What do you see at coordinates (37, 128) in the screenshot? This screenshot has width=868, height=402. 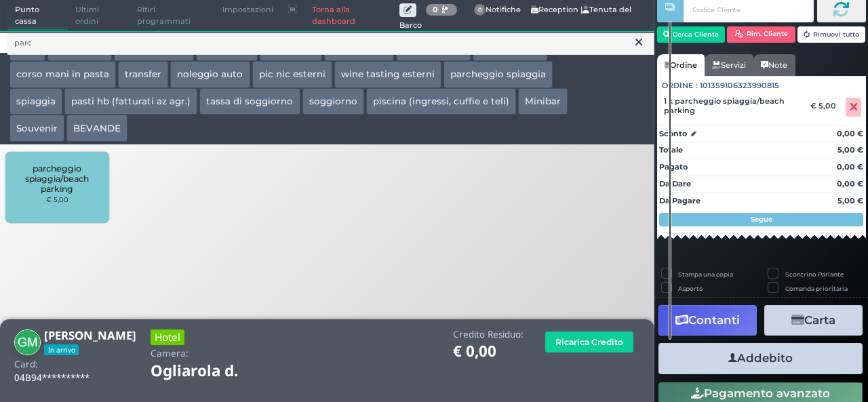 I see `button: Souvenir` at bounding box center [37, 128].